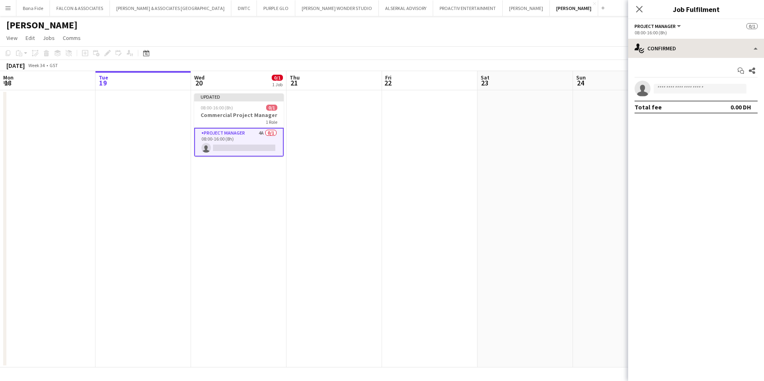  I want to click on div: Updated08:00-16:00 (8h)0/1Commercial Project Manager1 RoleProject Manager4A0/108:00-16:00 (8h), so click(239, 125).